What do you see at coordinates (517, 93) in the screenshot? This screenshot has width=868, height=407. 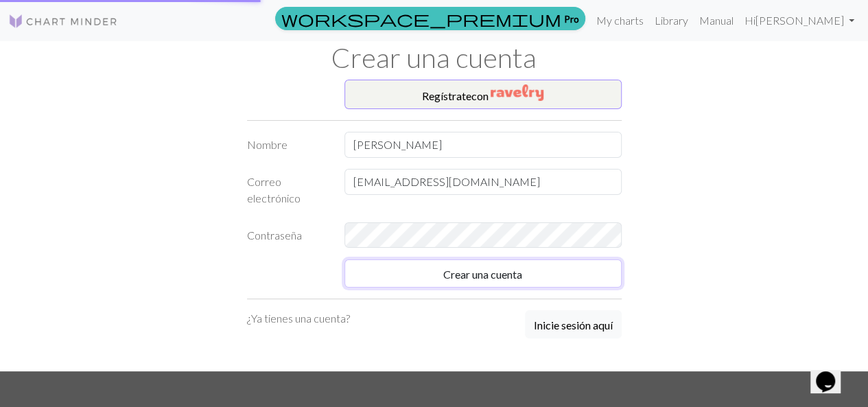 I see `img: Ravelry` at bounding box center [517, 93].